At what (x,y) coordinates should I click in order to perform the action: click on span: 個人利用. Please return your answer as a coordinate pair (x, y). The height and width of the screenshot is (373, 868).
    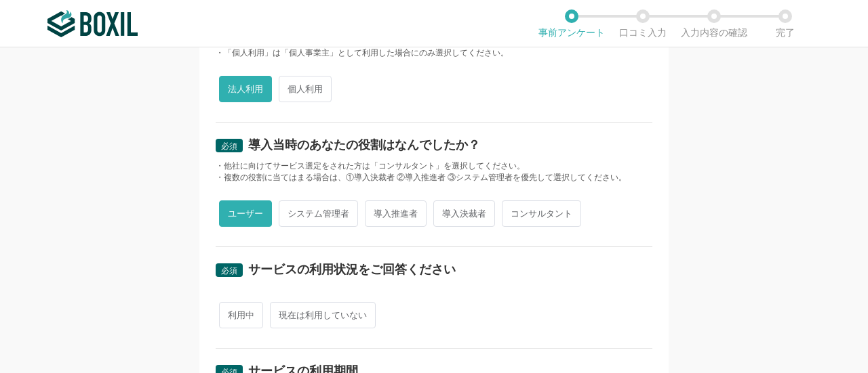
    Looking at the image, I should click on (305, 89).